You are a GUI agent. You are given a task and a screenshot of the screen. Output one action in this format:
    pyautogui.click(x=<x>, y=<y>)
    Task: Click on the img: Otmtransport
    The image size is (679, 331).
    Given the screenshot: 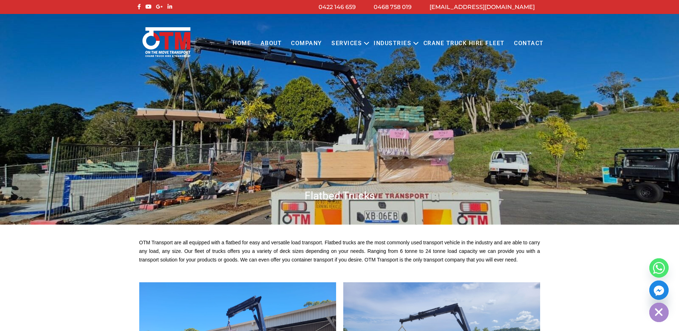 What is the action you would take?
    pyautogui.click(x=167, y=42)
    